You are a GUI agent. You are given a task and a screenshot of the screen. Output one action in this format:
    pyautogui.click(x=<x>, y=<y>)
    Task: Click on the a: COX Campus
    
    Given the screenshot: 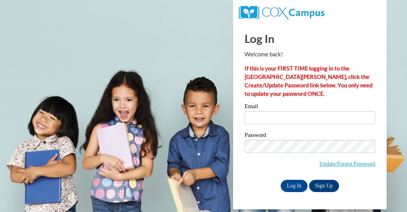 What is the action you would take?
    pyautogui.click(x=282, y=12)
    